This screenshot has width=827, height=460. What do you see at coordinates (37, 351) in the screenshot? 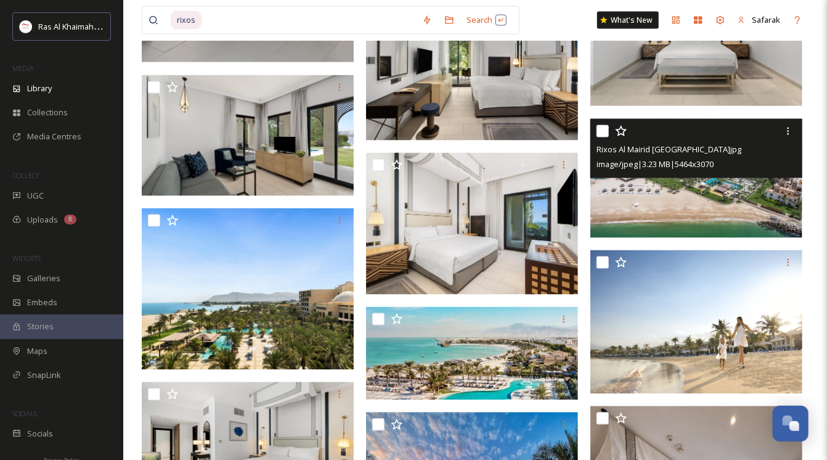
I see `span: Maps` at bounding box center [37, 351].